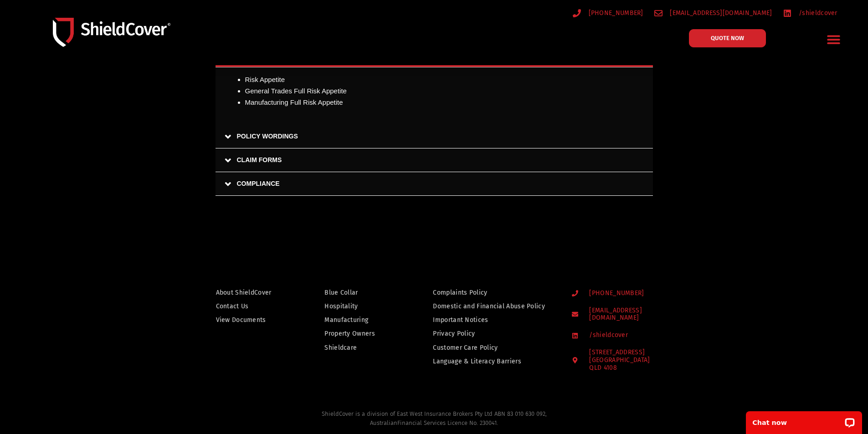  I want to click on a: Shieldcare, so click(359, 347).